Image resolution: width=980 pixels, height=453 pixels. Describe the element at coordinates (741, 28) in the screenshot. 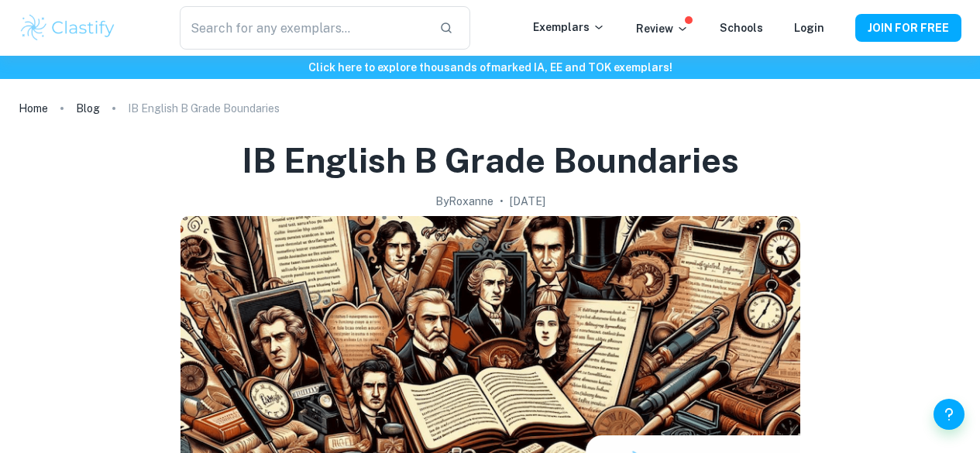

I see `a: Schools` at that location.